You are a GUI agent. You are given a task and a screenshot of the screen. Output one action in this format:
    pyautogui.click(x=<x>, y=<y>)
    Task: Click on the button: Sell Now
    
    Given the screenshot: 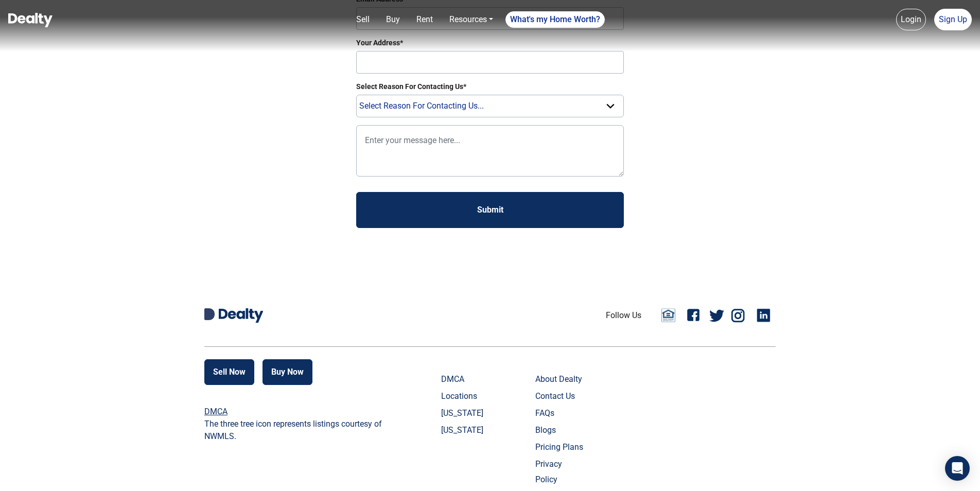 What is the action you would take?
    pyautogui.click(x=229, y=372)
    